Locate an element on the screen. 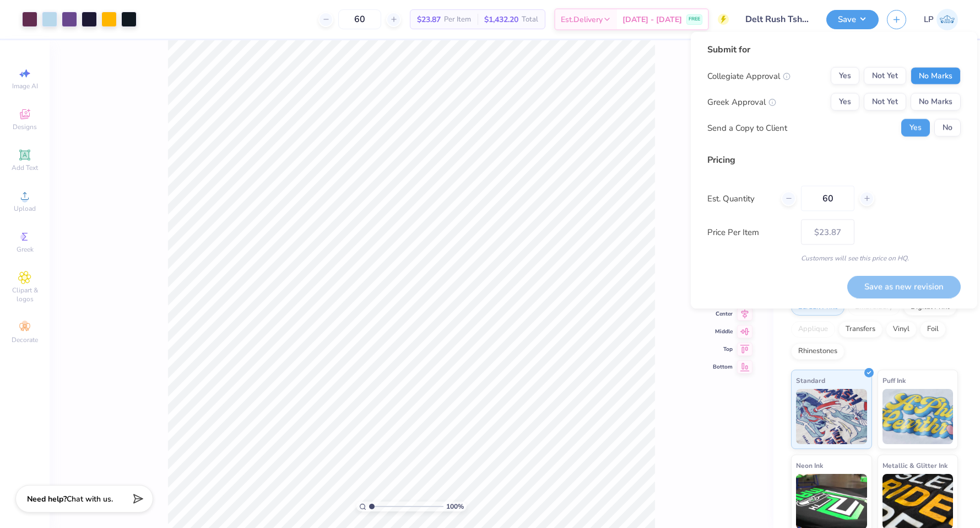 Image resolution: width=980 pixels, height=528 pixels. div: Applique is located at coordinates (813, 329).